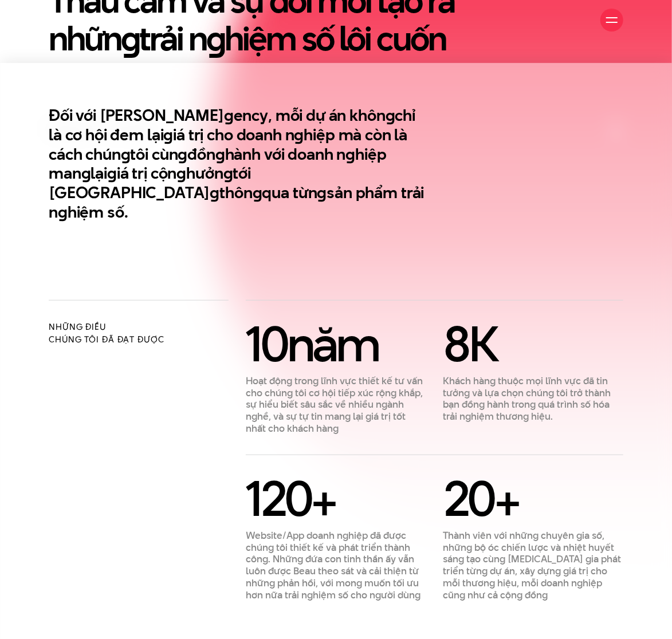  I want to click on span: 20, so click(468, 498).